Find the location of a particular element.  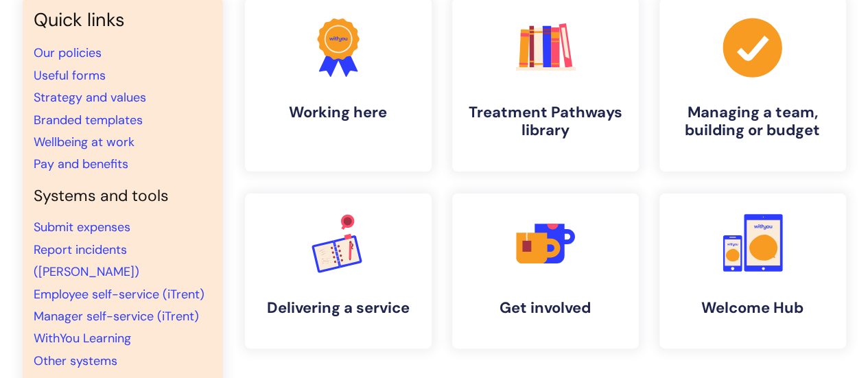

a: Other systems is located at coordinates (75, 361).